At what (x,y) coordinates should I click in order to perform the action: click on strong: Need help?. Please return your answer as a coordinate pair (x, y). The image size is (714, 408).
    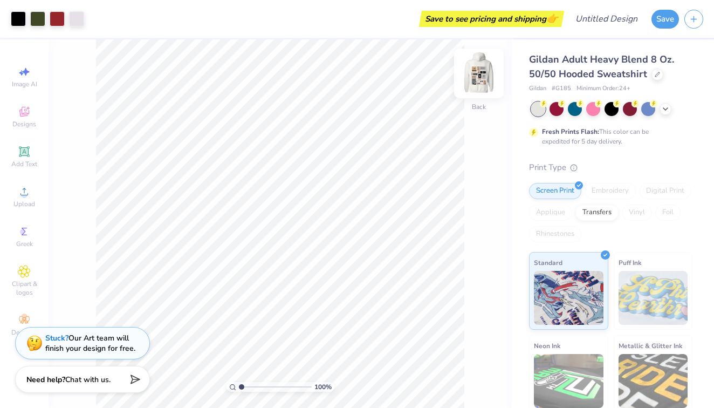
    Looking at the image, I should click on (46, 379).